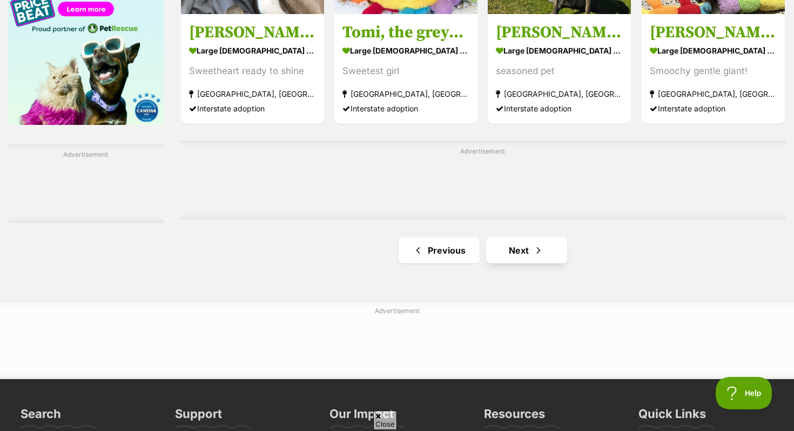 The image size is (794, 431). Describe the element at coordinates (41, 417) in the screenshot. I see `h3: Search` at that location.